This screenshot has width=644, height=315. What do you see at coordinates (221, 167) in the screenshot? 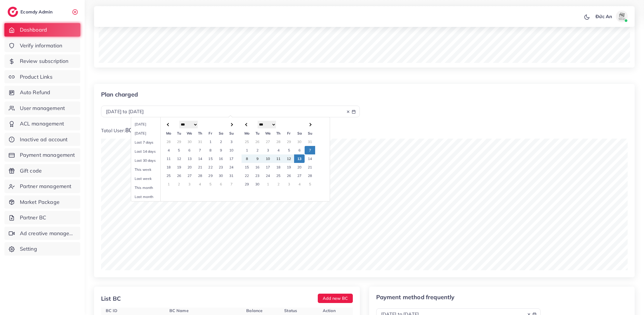
I see `td: 23` at bounding box center [221, 167].